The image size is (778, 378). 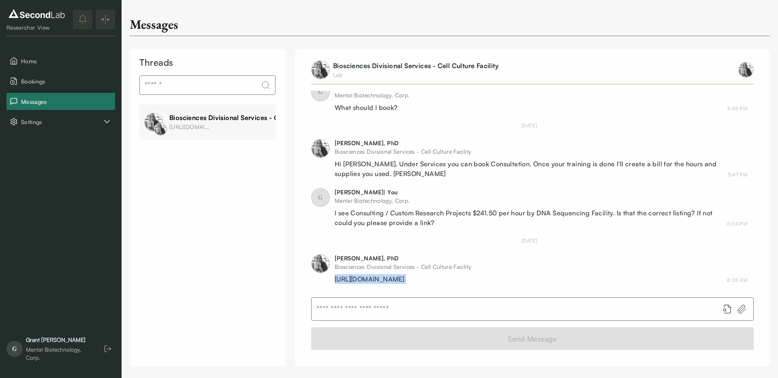 What do you see at coordinates (737, 109) in the screenshot?
I see `div: September 5, 2025 3:48 PM` at bounding box center [737, 109].